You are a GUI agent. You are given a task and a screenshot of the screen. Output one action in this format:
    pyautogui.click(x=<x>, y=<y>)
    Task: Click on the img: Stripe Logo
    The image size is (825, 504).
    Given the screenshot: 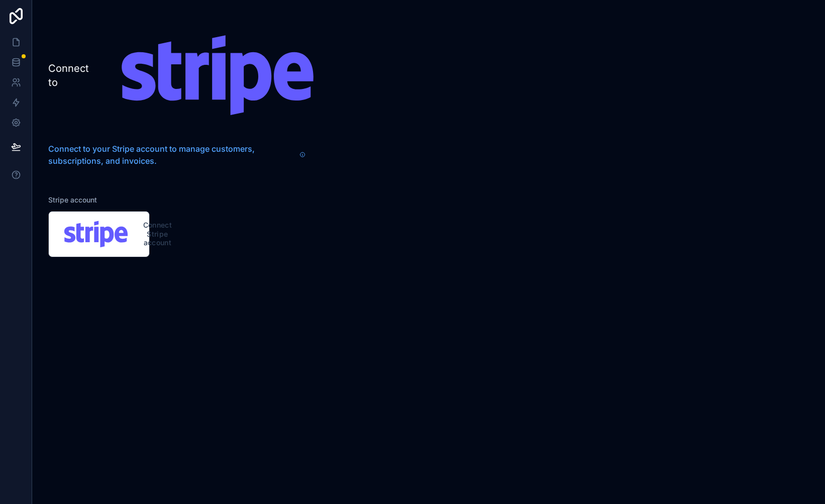 What is the action you would take?
    pyautogui.click(x=96, y=234)
    